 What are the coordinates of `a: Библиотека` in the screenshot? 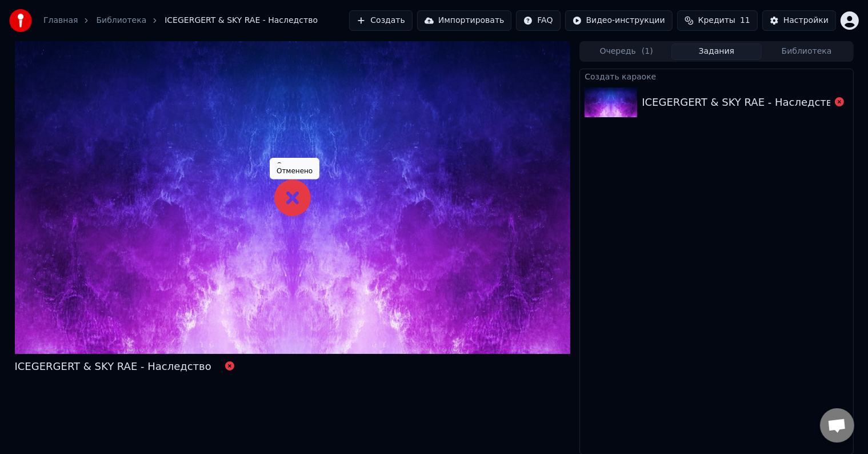 It's located at (121, 21).